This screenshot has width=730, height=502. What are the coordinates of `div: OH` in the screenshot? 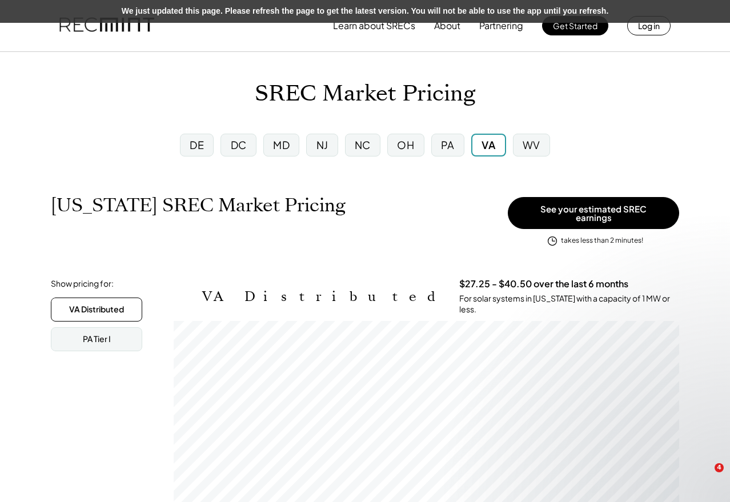 It's located at (406, 145).